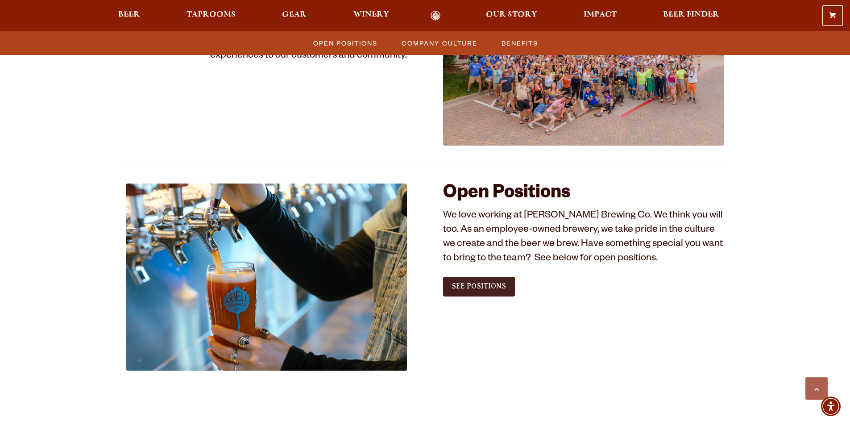  What do you see at coordinates (294, 15) in the screenshot?
I see `span: Gear` at bounding box center [294, 15].